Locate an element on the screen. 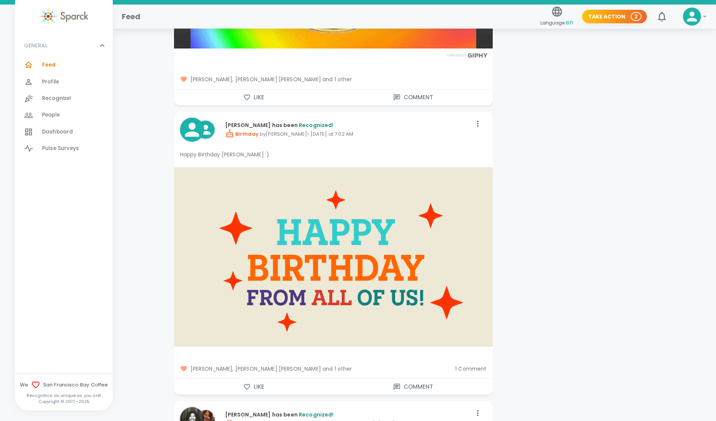  a: Profile is located at coordinates (64, 82).